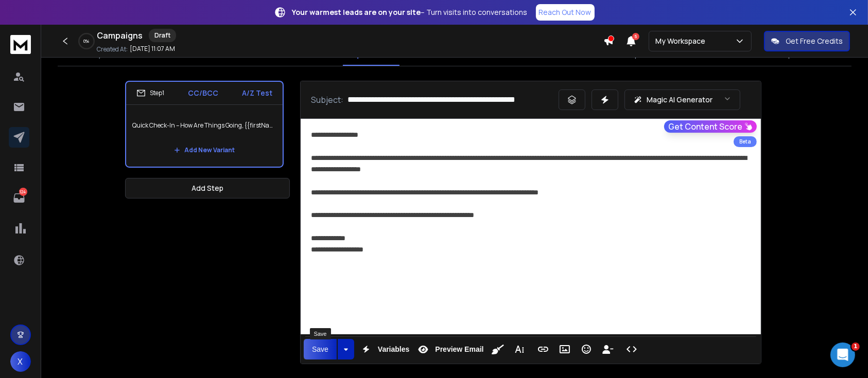 The width and height of the screenshot is (868, 378). I want to click on span: 5, so click(636, 36).